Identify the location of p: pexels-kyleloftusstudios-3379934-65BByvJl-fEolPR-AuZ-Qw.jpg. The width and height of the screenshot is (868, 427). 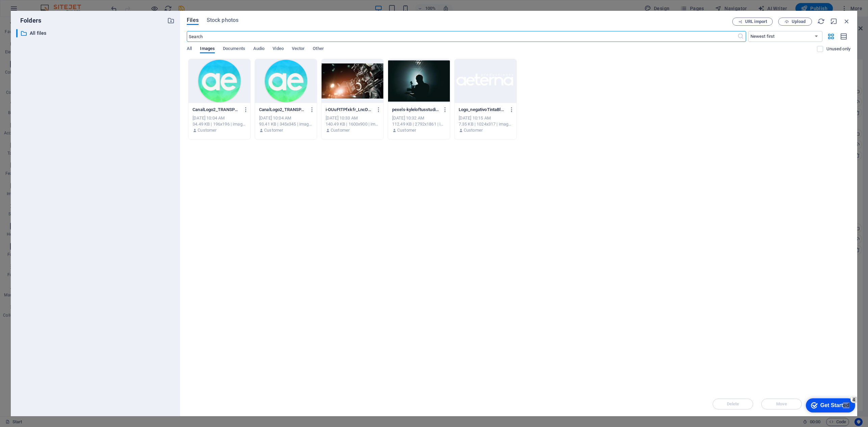
(416, 110).